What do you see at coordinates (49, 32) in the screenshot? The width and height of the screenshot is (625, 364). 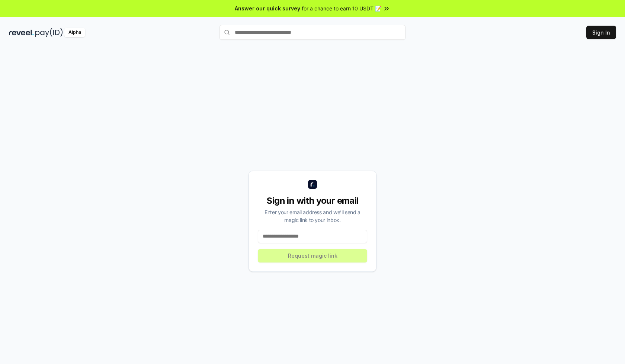 I see `img: pay_id` at bounding box center [49, 32].